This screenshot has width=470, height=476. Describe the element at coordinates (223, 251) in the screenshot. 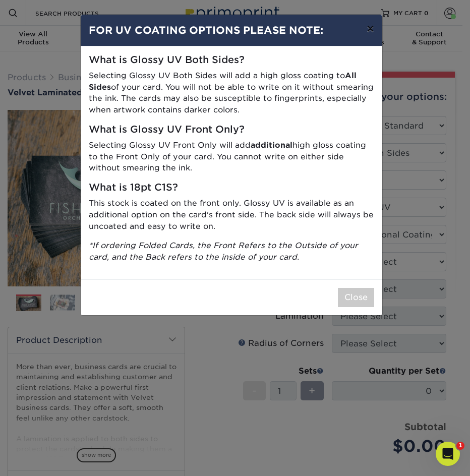

I see `i: *If ordering Folded Cards, the Front Refers to the Outside of your card, and the Back refers to t...` at that location.